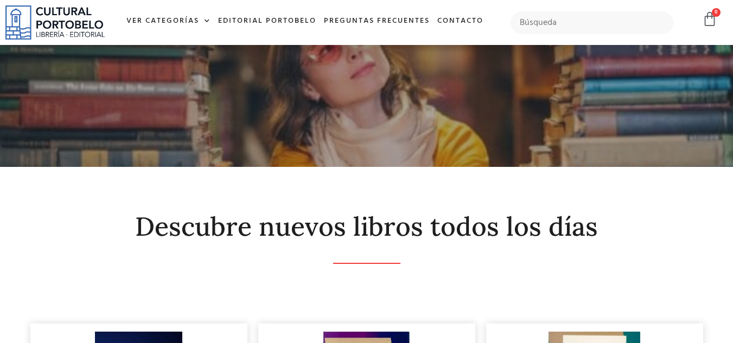  Describe the element at coordinates (376, 21) in the screenshot. I see `a: Preguntas frecuentes` at that location.